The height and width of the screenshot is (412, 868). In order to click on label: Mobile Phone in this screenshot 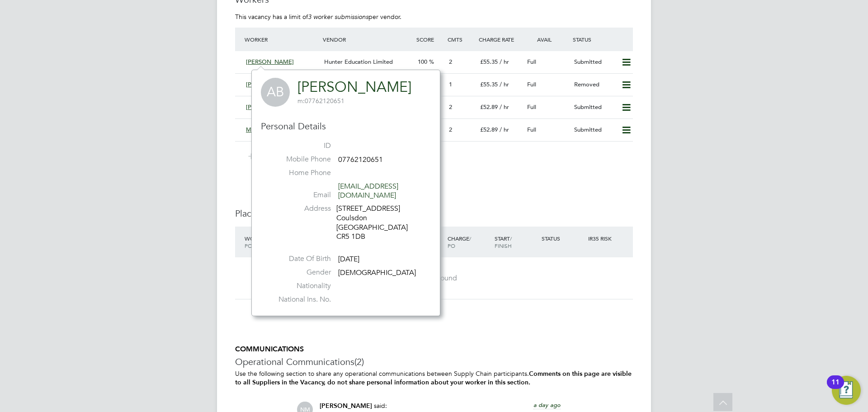, I will do `click(300, 159)`.